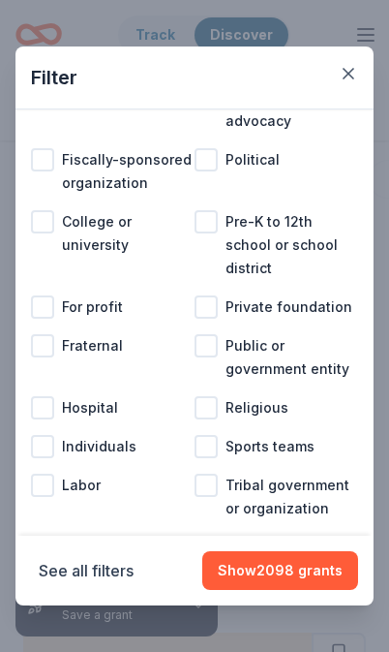  What do you see at coordinates (257, 408) in the screenshot?
I see `span: Religious` at bounding box center [257, 408].